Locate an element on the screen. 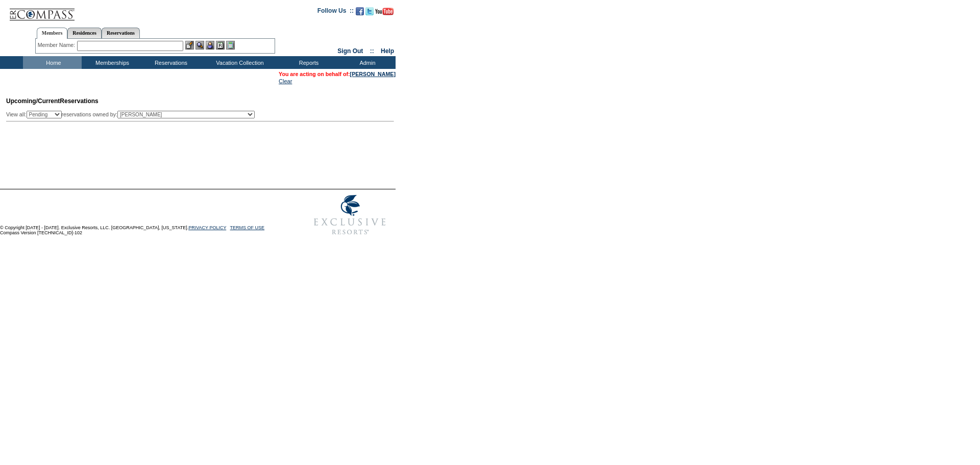 This screenshot has height=465, width=980. span: Upcoming/Current is located at coordinates (33, 101).